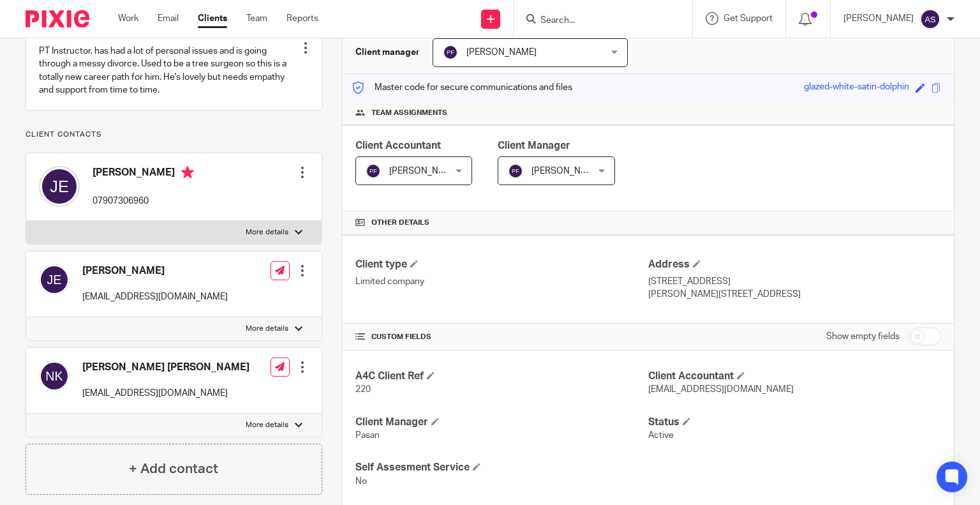 Image resolution: width=980 pixels, height=505 pixels. I want to click on h4: A4C Client Ref, so click(502, 375).